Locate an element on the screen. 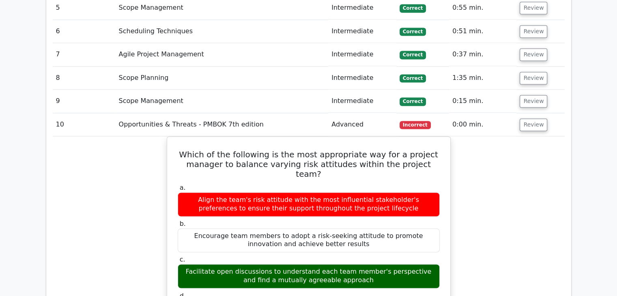 This screenshot has height=296, width=617. td: 10 is located at coordinates (84, 125).